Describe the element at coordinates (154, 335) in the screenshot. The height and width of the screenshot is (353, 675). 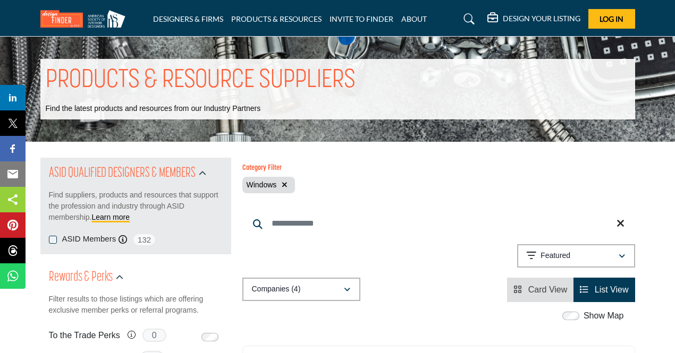
I see `span: 0` at that location.